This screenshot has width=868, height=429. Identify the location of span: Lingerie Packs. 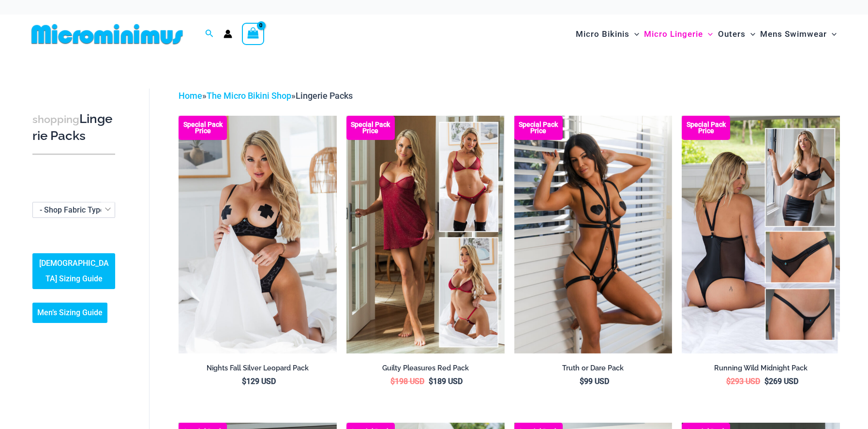
(324, 96).